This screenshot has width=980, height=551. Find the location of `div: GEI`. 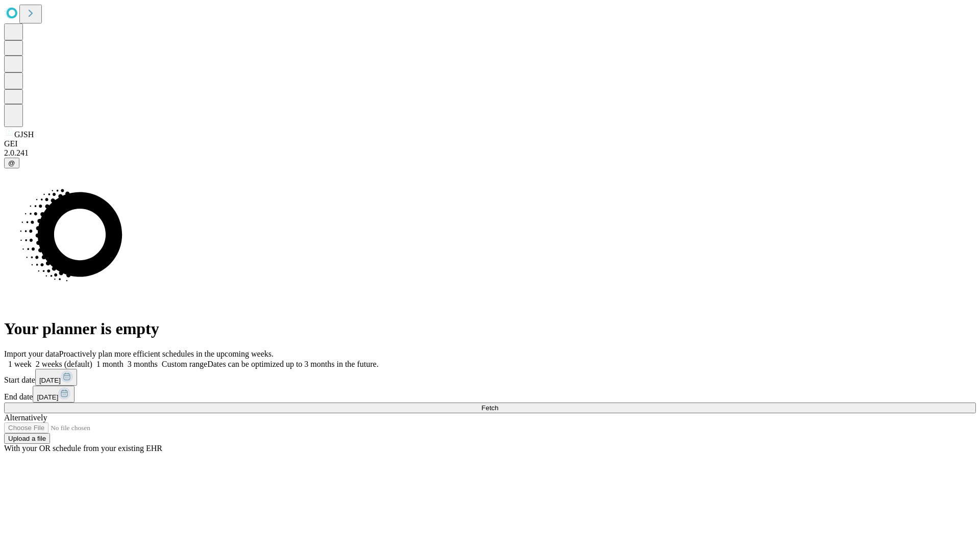

div: GEI is located at coordinates (490, 144).